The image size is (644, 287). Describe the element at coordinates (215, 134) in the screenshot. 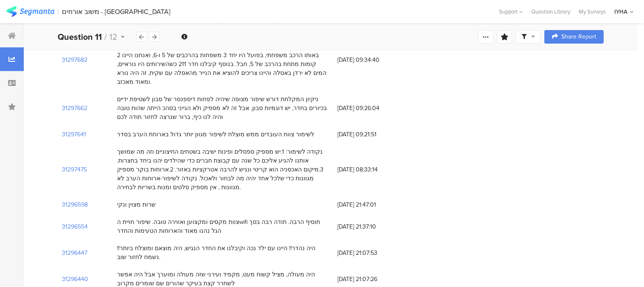

I see `div: לשימור צוות העובדים ממש מוצלח לשיפור מגוון יותר גדול בארוחת הערב בסדר` at that location.